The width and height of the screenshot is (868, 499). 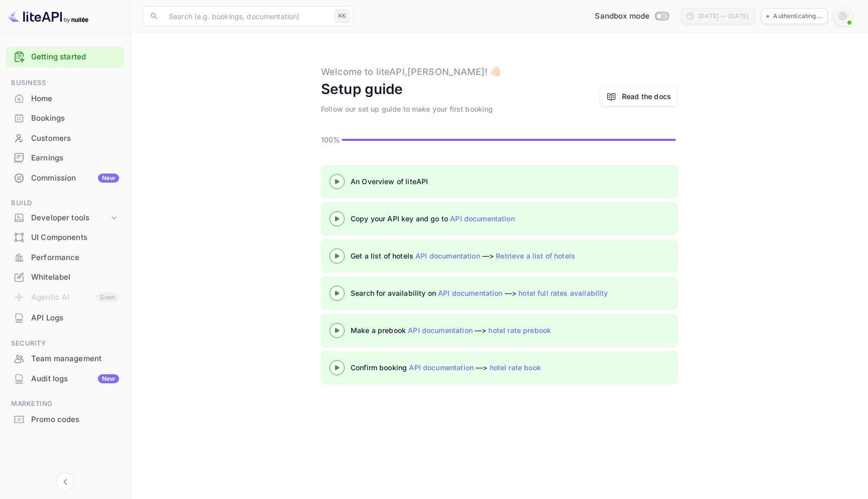 I want to click on a: hotel rate prebook, so click(x=519, y=330).